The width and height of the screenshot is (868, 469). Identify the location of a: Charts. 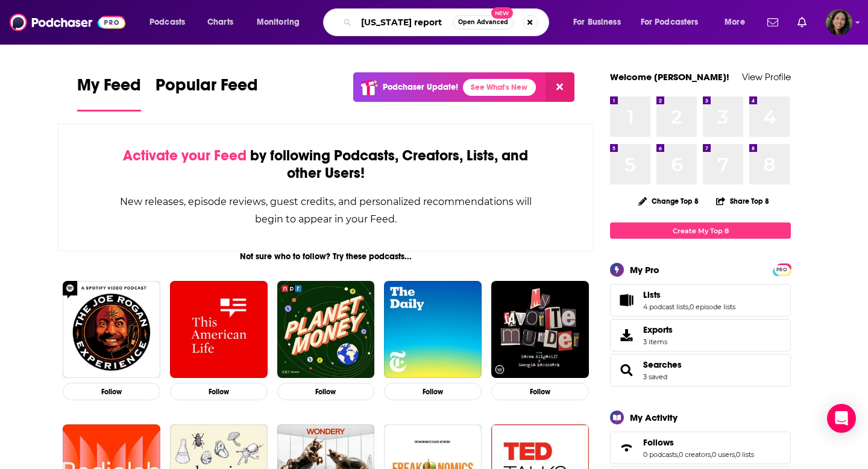
(220, 22).